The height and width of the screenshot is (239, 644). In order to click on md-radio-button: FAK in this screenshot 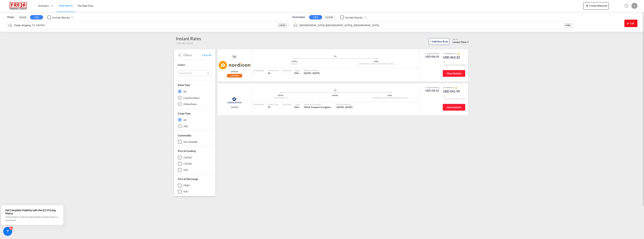, I will do `click(195, 126)`.